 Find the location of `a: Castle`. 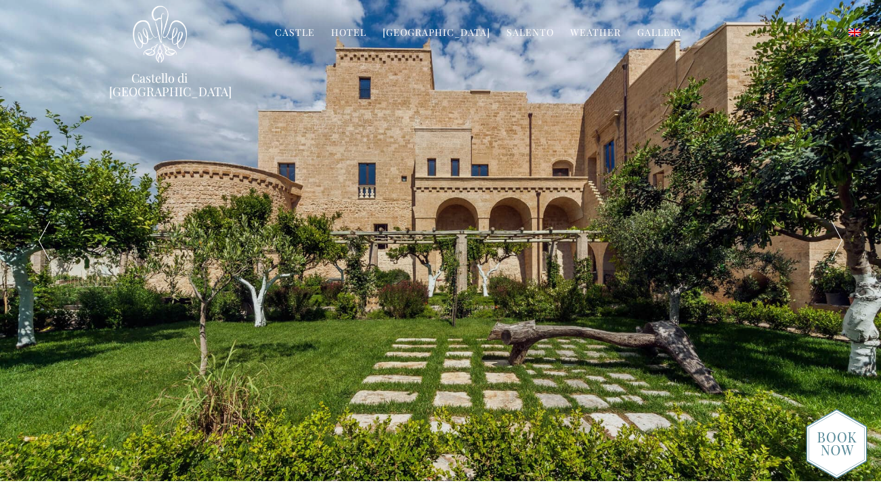

a: Castle is located at coordinates (294, 33).